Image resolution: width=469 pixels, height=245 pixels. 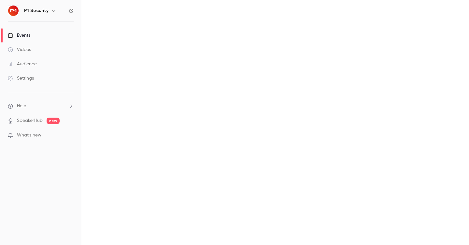 I want to click on span: Help, so click(x=21, y=106).